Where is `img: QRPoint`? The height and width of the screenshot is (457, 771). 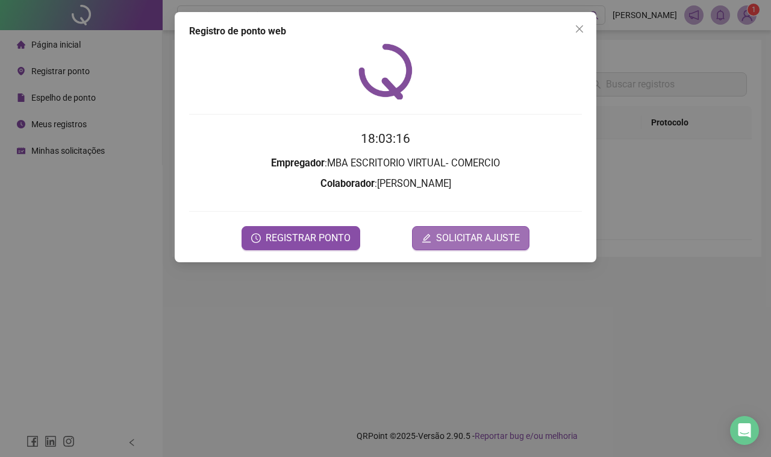 img: QRPoint is located at coordinates (386, 71).